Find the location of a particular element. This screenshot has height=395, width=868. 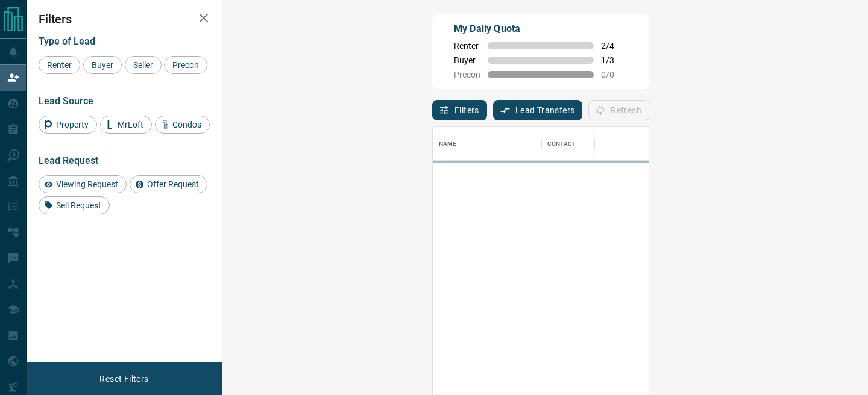

button: Filters is located at coordinates (460, 110).